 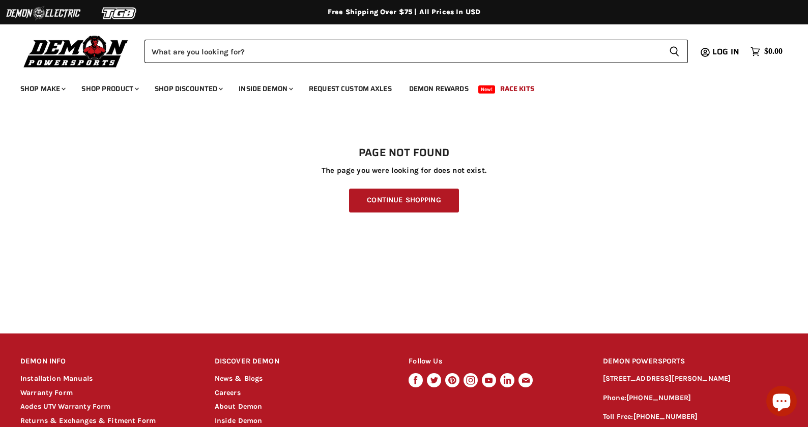 What do you see at coordinates (239, 406) in the screenshot?
I see `a: About Demon` at bounding box center [239, 406].